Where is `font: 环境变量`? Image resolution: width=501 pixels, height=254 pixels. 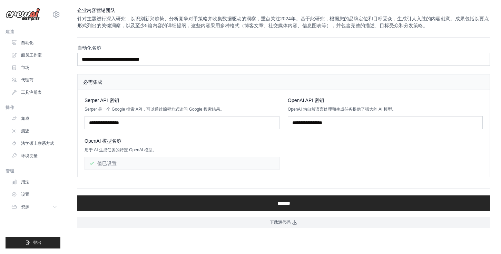 font: 环境变量 is located at coordinates (29, 156).